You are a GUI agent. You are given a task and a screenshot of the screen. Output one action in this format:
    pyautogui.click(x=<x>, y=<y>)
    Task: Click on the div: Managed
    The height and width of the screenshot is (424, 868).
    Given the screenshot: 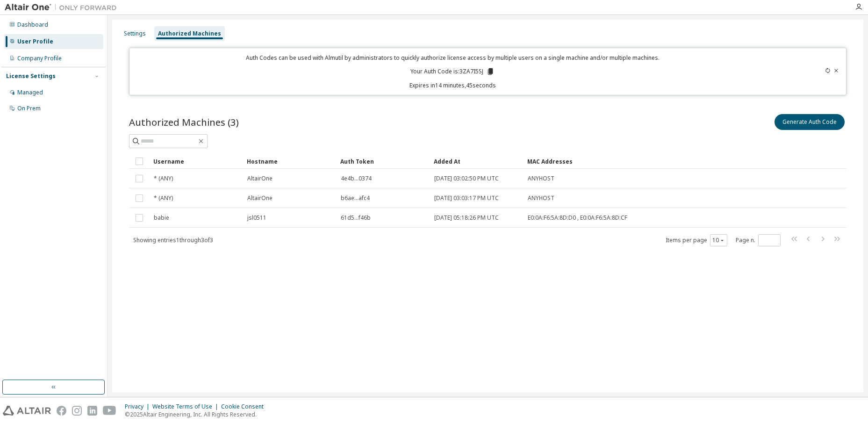 What is the action you would take?
    pyautogui.click(x=30, y=93)
    